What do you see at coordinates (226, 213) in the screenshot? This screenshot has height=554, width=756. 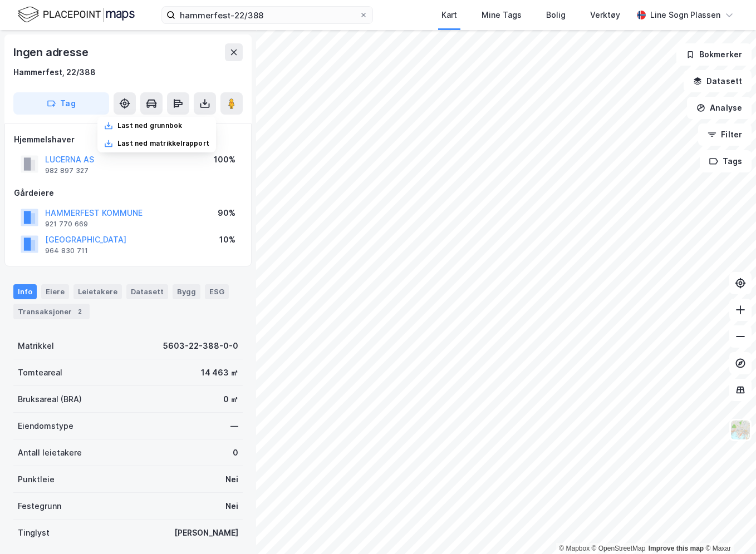 I see `div: 90%` at bounding box center [226, 213].